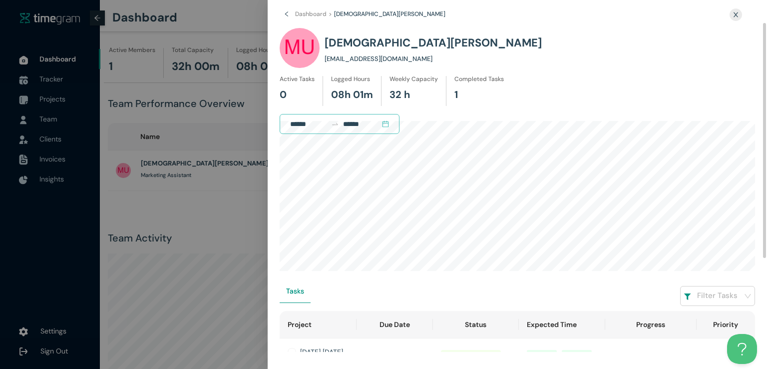  Describe the element at coordinates (297, 79) in the screenshot. I see `h1: Active Tasks` at that location.